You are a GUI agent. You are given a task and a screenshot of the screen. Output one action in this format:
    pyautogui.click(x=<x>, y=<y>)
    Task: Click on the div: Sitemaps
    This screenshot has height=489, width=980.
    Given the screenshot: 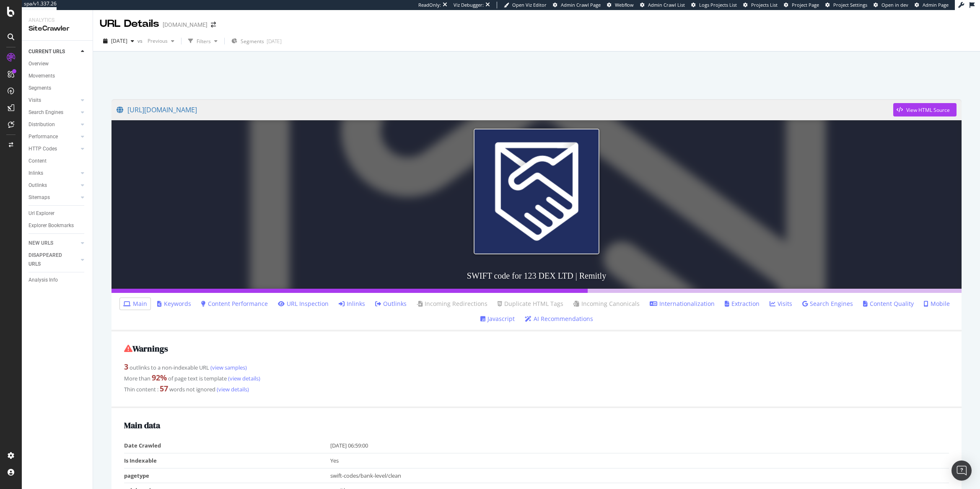 What is the action you would take?
    pyautogui.click(x=39, y=197)
    